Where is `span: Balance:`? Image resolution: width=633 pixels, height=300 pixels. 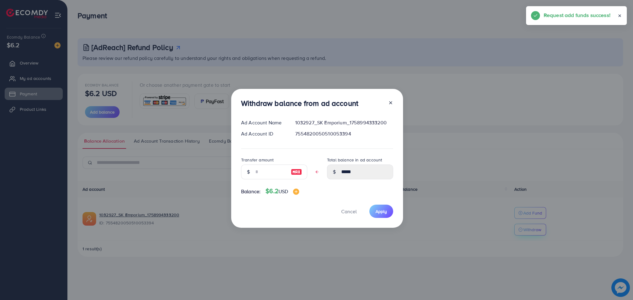 span: Balance: is located at coordinates (251, 192).